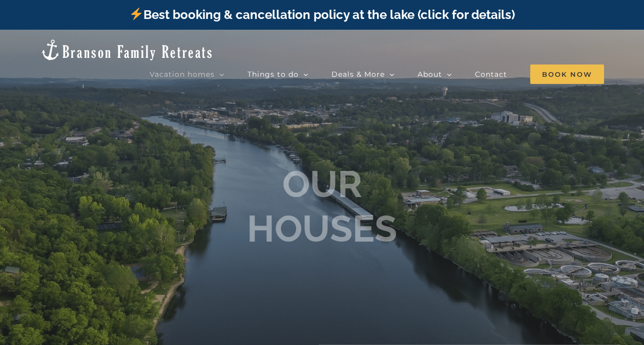 Image resolution: width=644 pixels, height=345 pixels. Describe the element at coordinates (127, 49) in the screenshot. I see `img: Branson Family Retreats Logo` at that location.